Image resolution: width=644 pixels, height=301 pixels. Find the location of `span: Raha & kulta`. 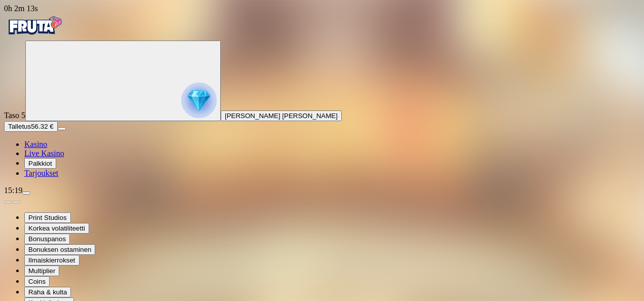

span: Raha & kulta is located at coordinates (48, 292).